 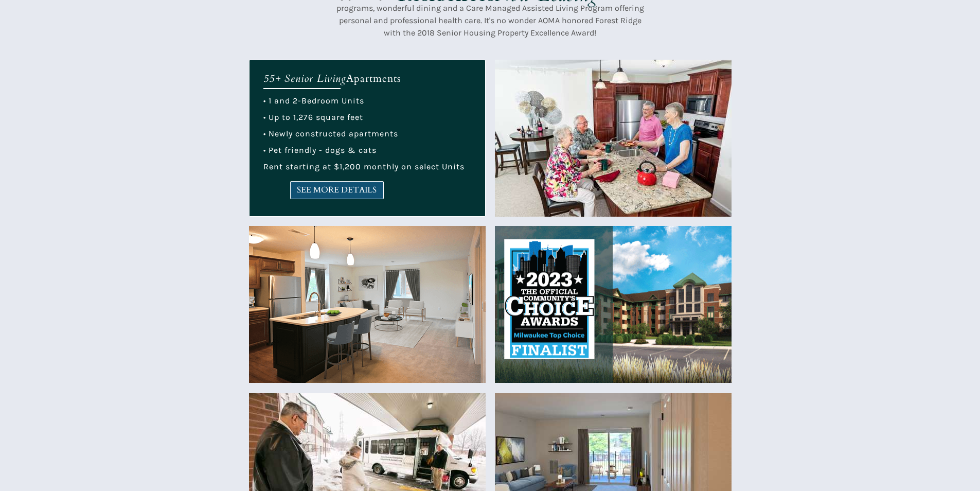 I want to click on a: SEE MORE DETAILS, so click(x=337, y=190).